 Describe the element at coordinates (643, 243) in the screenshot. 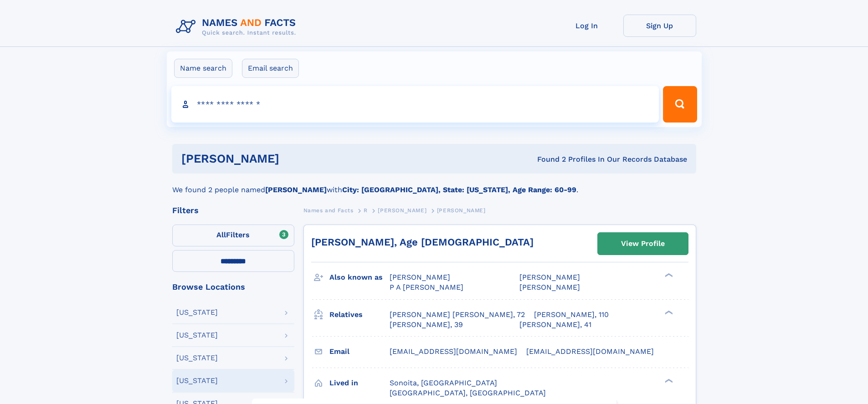

I see `a: View Profile` at that location.